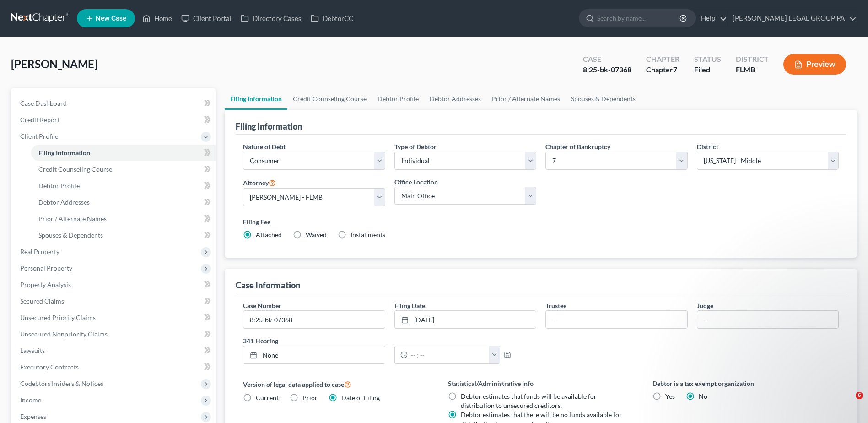 This screenshot has height=423, width=868. Describe the element at coordinates (114, 301) in the screenshot. I see `a: Secured Claims` at that location.